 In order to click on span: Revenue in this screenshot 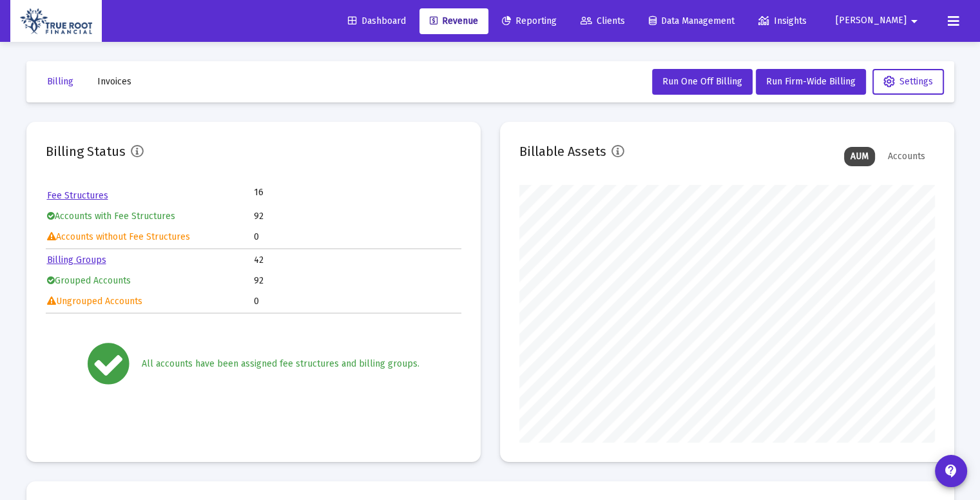, I will do `click(454, 21)`.